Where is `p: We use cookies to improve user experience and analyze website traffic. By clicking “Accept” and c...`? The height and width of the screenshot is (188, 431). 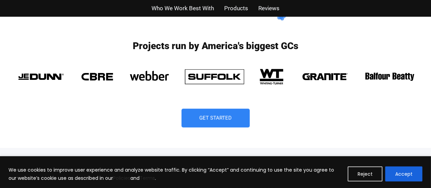
p: We use cookies to improve user experience and analyze website traffic. By clicking “Accept” and c... is located at coordinates (175, 174).